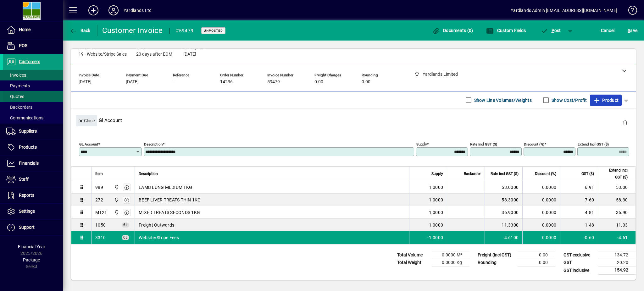 Image resolution: width=644 pixels, height=291 pixels. Describe the element at coordinates (605, 100) in the screenshot. I see `span: Product` at that location.